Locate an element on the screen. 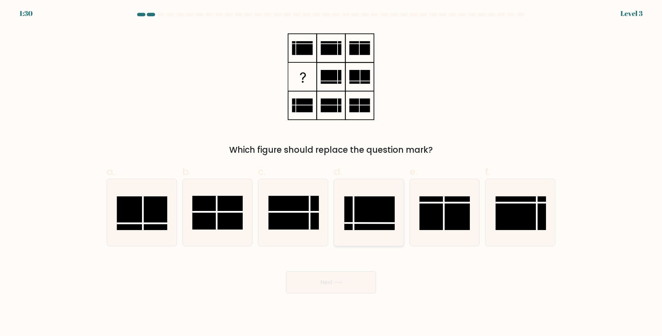  span: d. is located at coordinates (338, 171).